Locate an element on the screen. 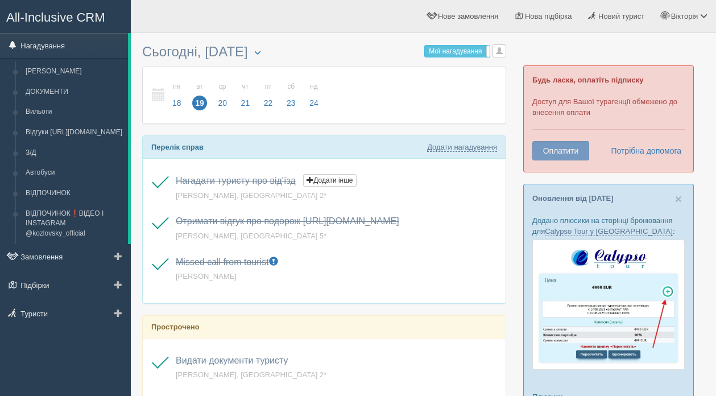 The height and width of the screenshot is (396, 716). img: calypso-tour-proposal-crm-for-travel-agency.jpg is located at coordinates (608, 304).